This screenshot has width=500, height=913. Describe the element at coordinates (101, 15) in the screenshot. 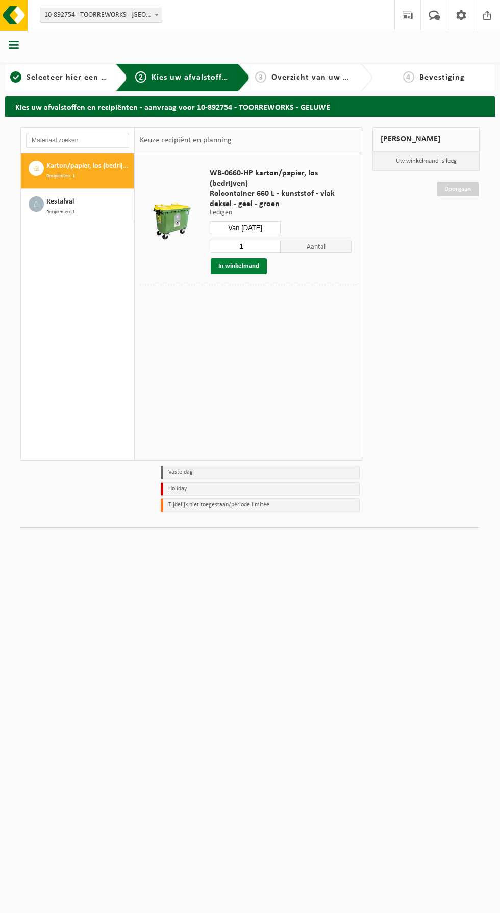

I see `span: 10-892754 - TOORREWORKS - GELUWE` at that location.